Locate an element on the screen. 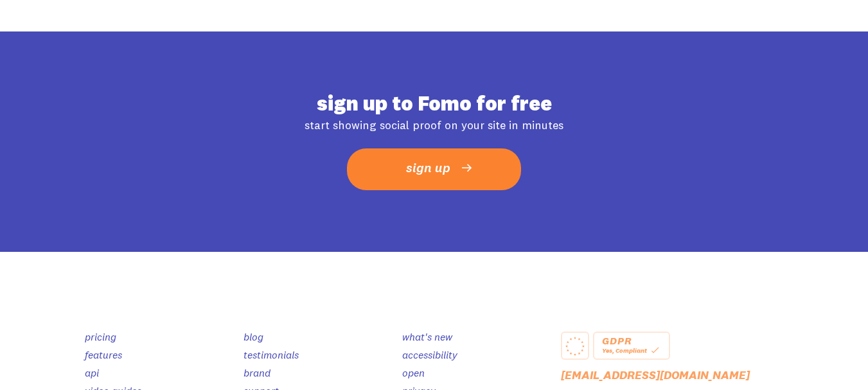 The image size is (868, 390). a: accessibility is located at coordinates (430, 354).